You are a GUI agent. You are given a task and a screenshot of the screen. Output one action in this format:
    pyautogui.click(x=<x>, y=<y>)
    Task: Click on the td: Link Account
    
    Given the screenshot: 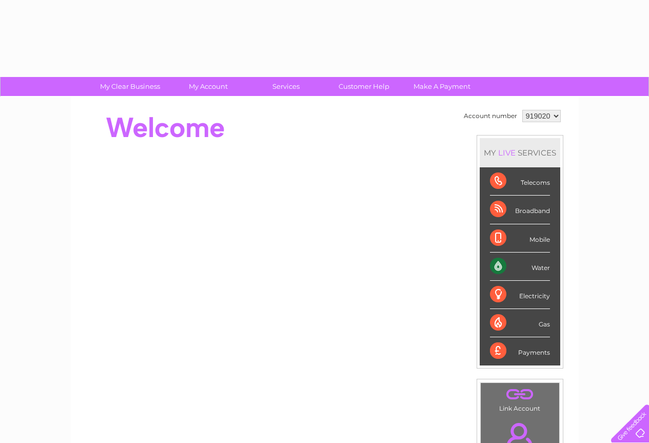 What is the action you would take?
    pyautogui.click(x=520, y=398)
    